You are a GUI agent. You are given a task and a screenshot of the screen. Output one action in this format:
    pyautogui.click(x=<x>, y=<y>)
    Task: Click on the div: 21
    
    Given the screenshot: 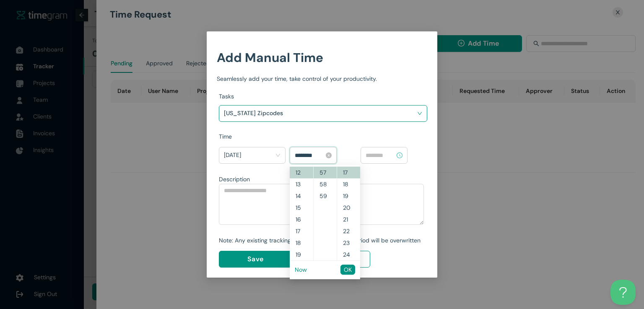 What is the action you would take?
    pyautogui.click(x=349, y=220)
    